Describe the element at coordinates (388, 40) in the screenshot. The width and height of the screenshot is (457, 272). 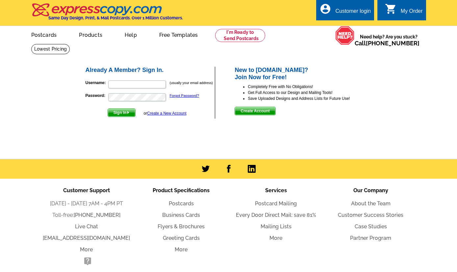
I see `span: Need help? Are you stuck?` at that location.